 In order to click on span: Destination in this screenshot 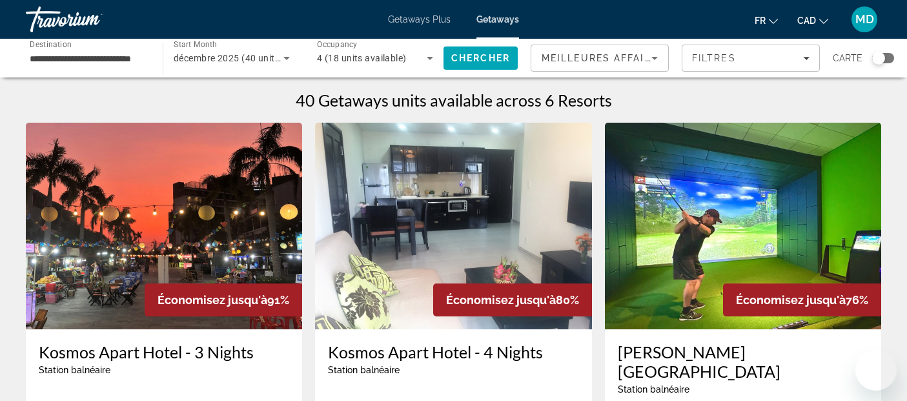, I will do `click(50, 44)`.